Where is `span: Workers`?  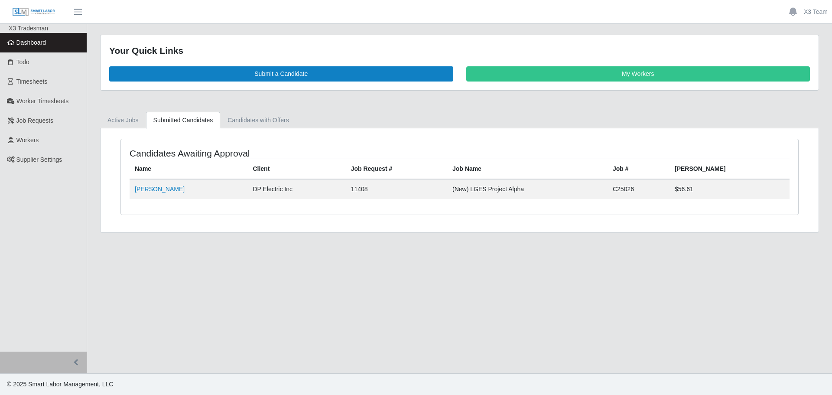 span: Workers is located at coordinates (28, 140).